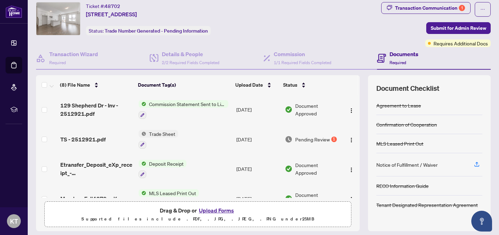 This screenshot has height=235, width=499. I want to click on span: Etransfer_Deposit_eXp_receipt_-__129_Shepherd_Dr___Barrie.pdf, so click(97, 169).